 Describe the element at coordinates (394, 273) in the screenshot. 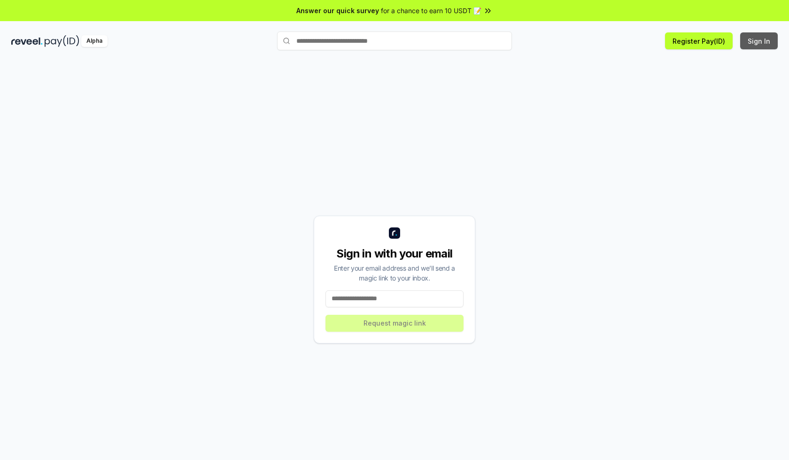

I see `div: Enter your email address and we’ll send a magic link to your inbox.` at that location.